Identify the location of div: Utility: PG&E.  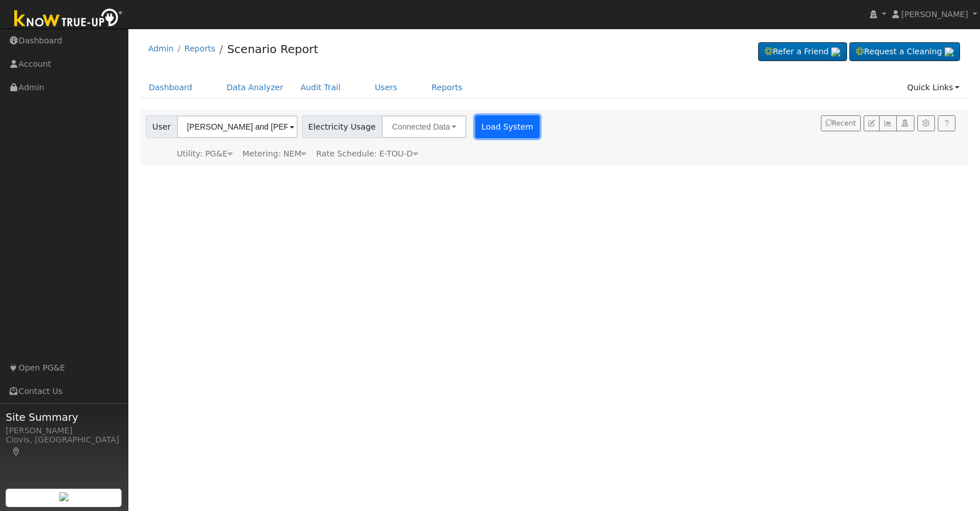
(205, 153).